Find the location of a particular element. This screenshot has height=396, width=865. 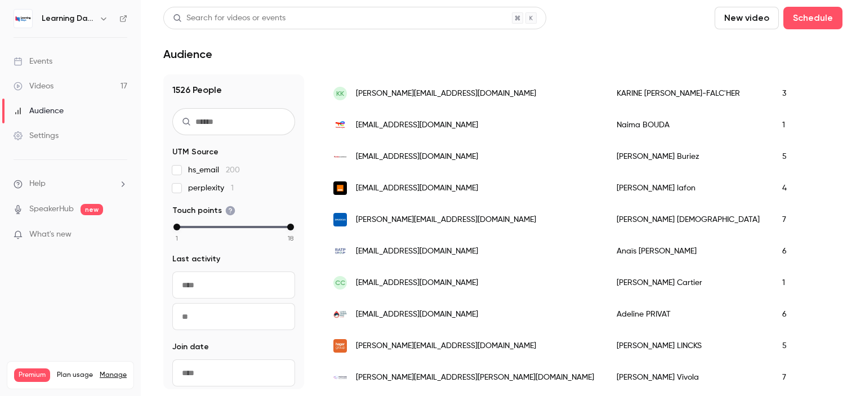

span: 18 is located at coordinates (290, 238).